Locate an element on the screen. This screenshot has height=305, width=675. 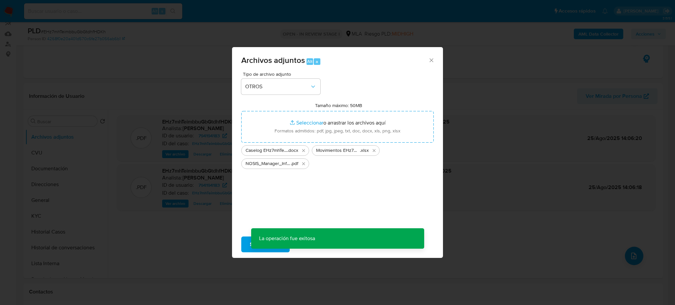
span: Tipo de archivo adjunto is located at coordinates (283, 74).